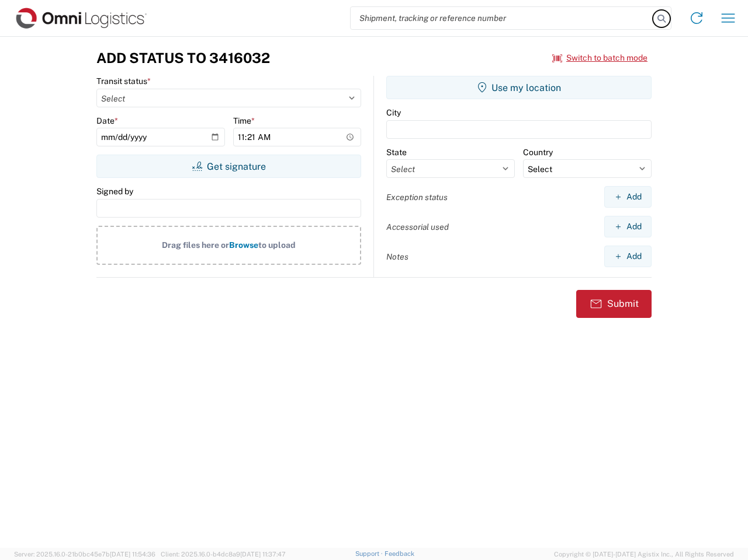  What do you see at coordinates (195, 245) in the screenshot?
I see `span: Drag files here or` at bounding box center [195, 245].